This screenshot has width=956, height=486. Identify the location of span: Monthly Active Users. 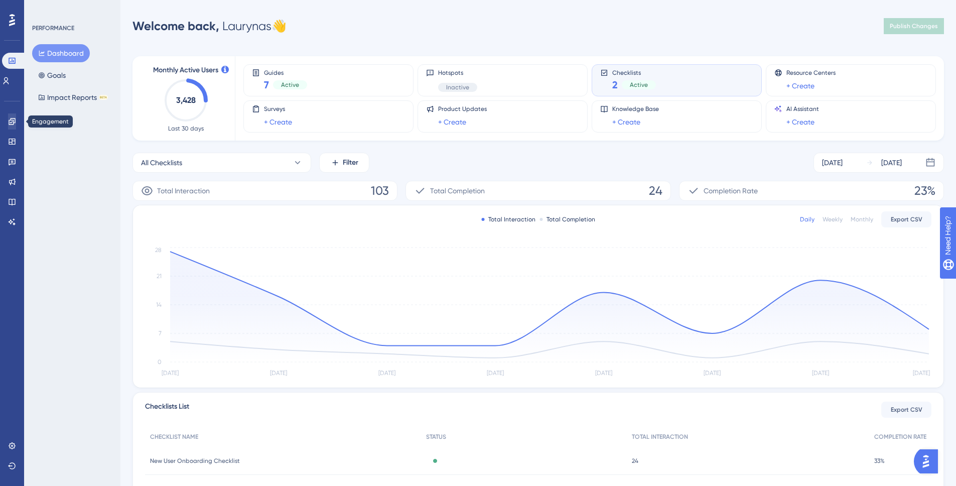
(186, 70).